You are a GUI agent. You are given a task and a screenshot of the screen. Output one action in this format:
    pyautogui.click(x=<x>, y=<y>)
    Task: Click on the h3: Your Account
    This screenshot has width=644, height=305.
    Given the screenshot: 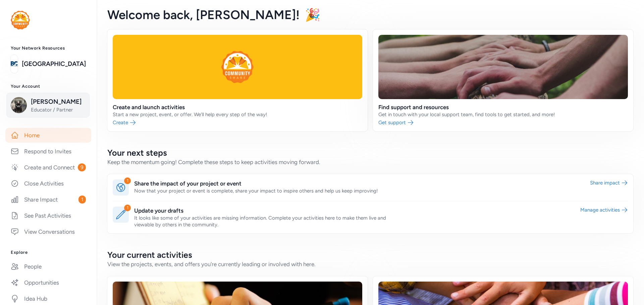 What is the action you would take?
    pyautogui.click(x=48, y=87)
    